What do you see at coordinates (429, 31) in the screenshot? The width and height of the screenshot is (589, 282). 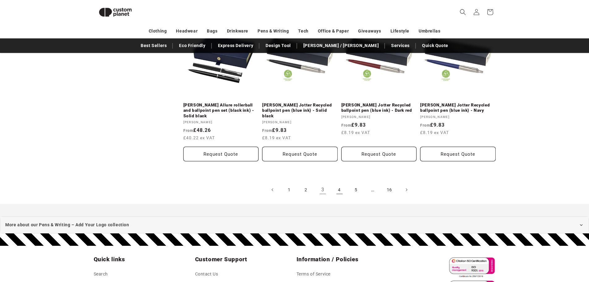 I see `a: Umbrellas` at bounding box center [429, 31].